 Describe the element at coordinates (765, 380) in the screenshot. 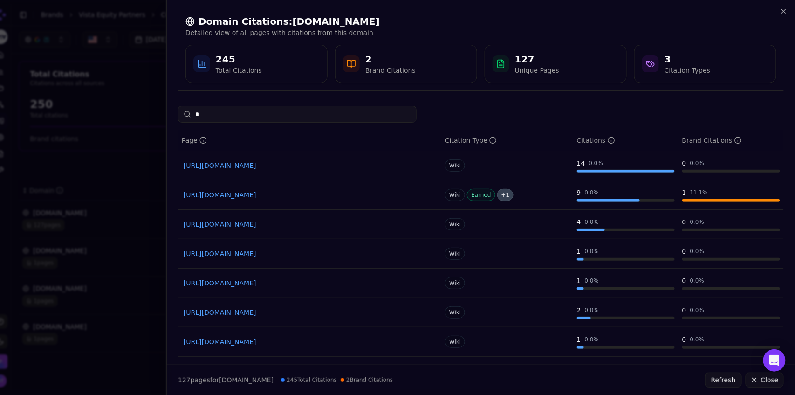

I see `button: Close` at that location.